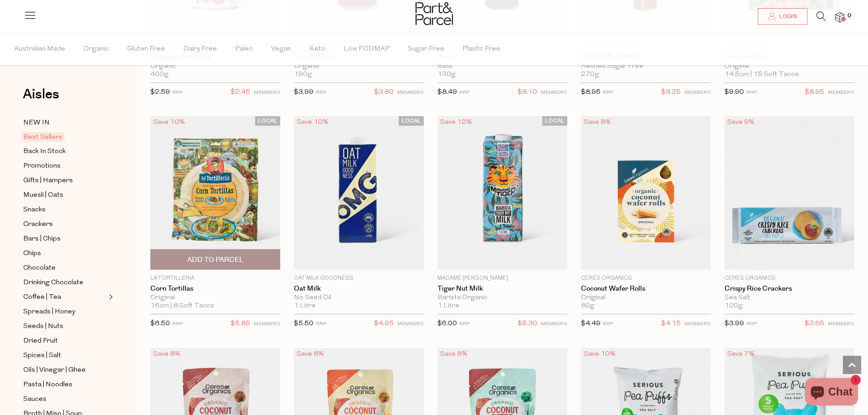 Image resolution: width=868 pixels, height=415 pixels. Describe the element at coordinates (303, 75) in the screenshot. I see `span: 190g` at that location.